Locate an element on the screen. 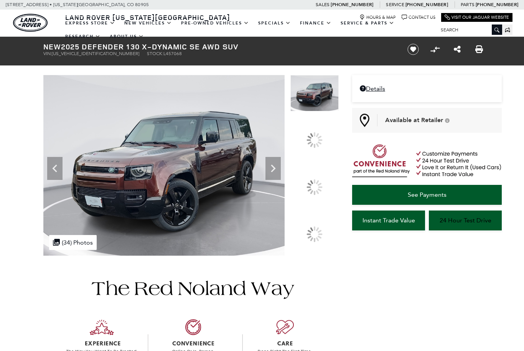  span: Stock: is located at coordinates (155, 54).